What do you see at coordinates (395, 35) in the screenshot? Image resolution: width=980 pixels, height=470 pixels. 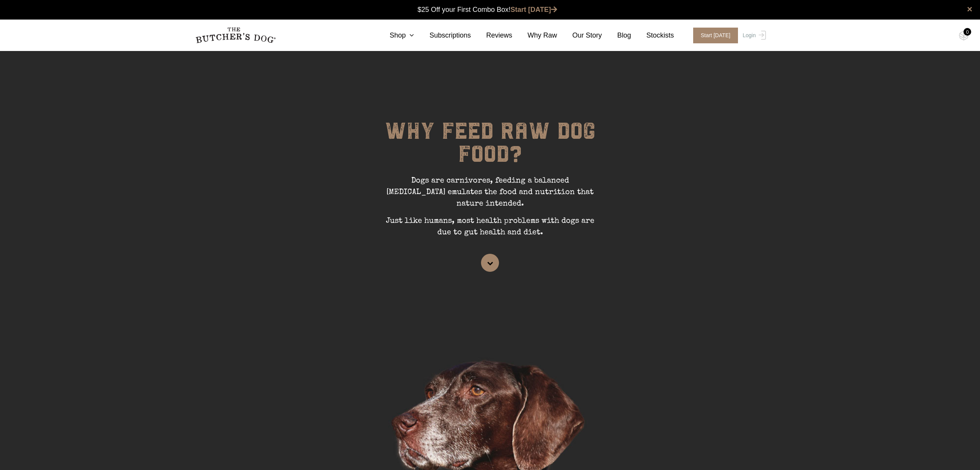 I see `a: Shop` at bounding box center [395, 35].